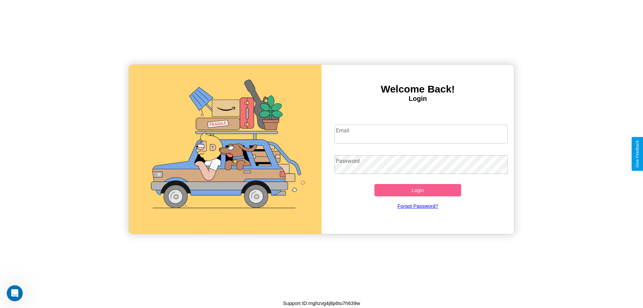 The image size is (643, 308). I want to click on p: Support ID: mghzvg4j8p6tu7h639w, so click(322, 303).